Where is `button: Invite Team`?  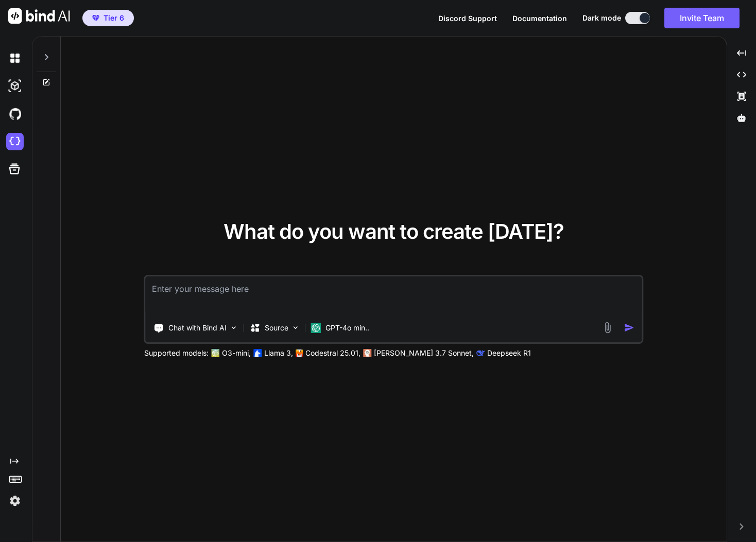
button: Invite Team is located at coordinates (702, 18).